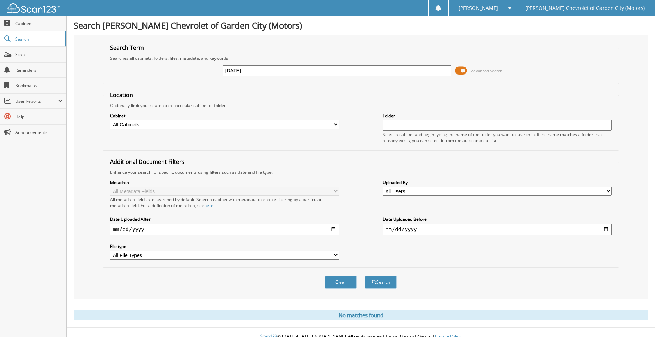 This screenshot has height=337, width=655. I want to click on label: Uploaded By, so click(497, 182).